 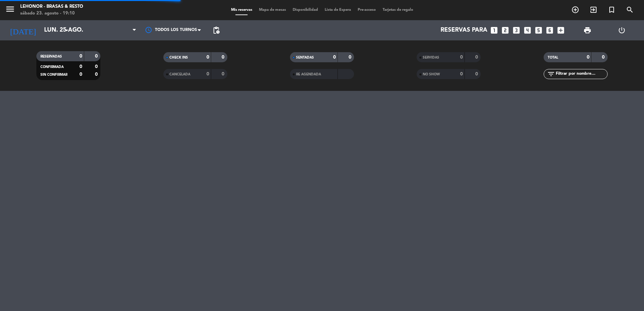 What do you see at coordinates (273, 10) in the screenshot?
I see `span: Mapa de mesas` at bounding box center [273, 10].